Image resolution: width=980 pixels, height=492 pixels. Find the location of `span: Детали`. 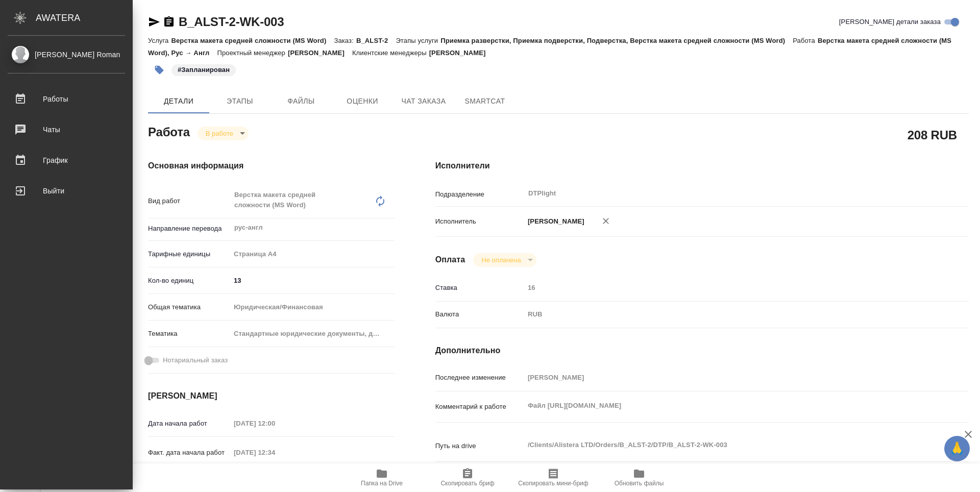

span: Детали is located at coordinates (178, 101).